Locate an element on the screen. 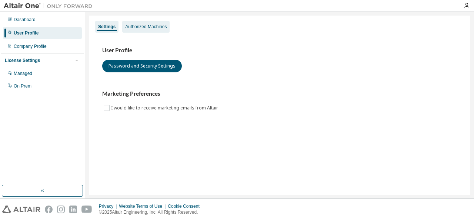 Image resolution: width=474 pixels, height=220 pixels. div: Managed is located at coordinates (23, 73).